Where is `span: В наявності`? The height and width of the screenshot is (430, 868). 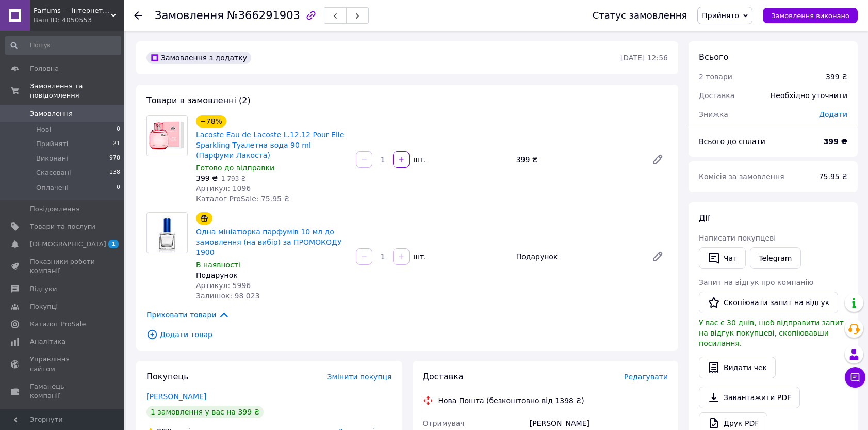 span: В наявності is located at coordinates (218, 265).